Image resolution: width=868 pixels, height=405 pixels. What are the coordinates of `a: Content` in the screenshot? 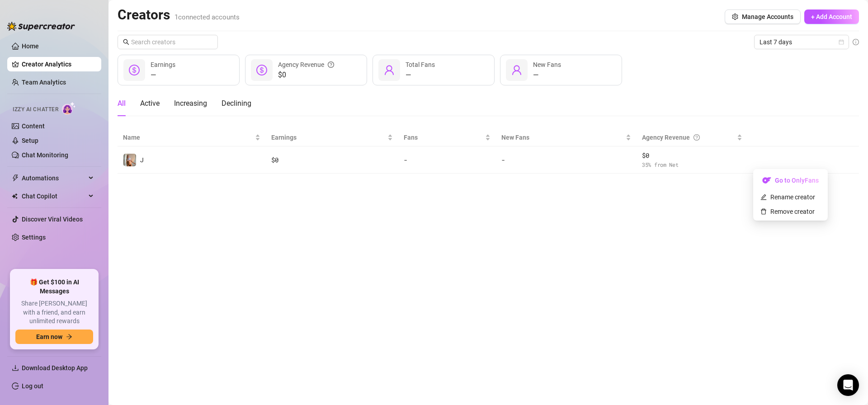 It's located at (33, 126).